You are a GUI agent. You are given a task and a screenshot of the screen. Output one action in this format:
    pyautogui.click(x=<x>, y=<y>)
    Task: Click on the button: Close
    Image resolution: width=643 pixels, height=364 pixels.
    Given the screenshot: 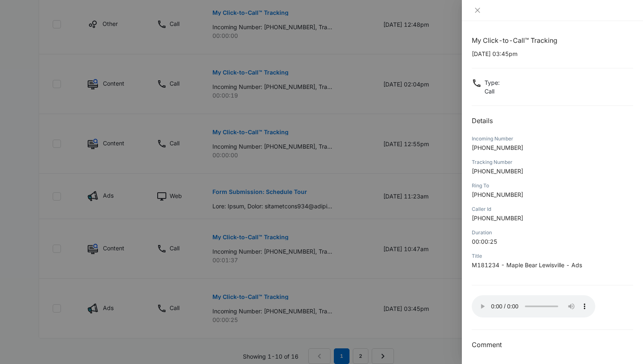 What is the action you would take?
    pyautogui.click(x=477, y=10)
    